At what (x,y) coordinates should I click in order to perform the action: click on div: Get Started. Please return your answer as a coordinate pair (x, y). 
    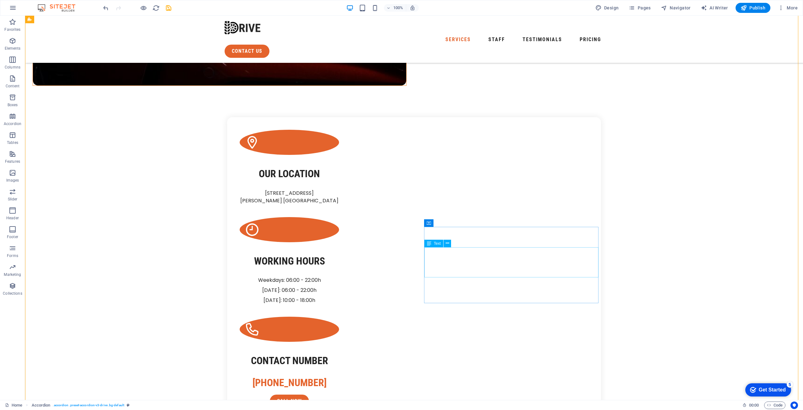
    Looking at the image, I should click on (32, 10).